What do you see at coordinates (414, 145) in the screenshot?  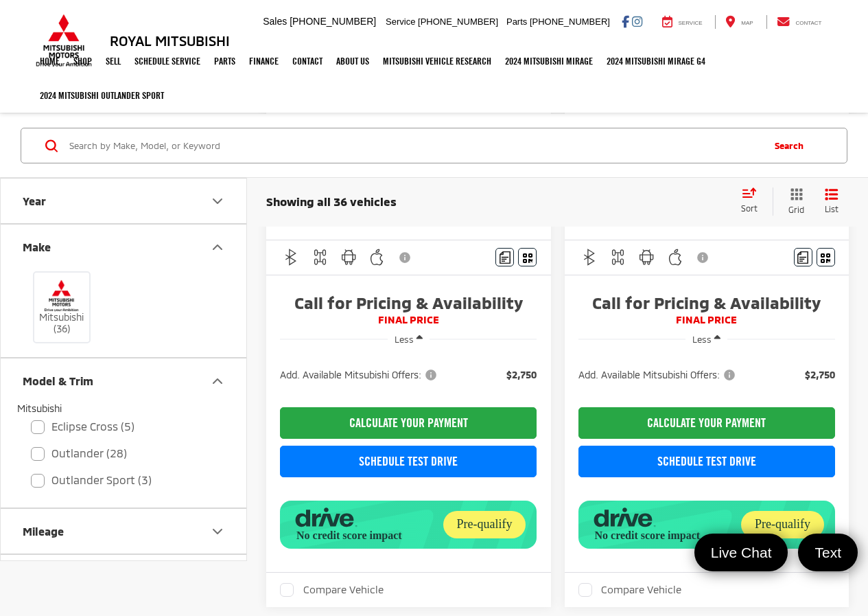 I see `input: Search by Make, Model, or Keyword` at bounding box center [414, 145].